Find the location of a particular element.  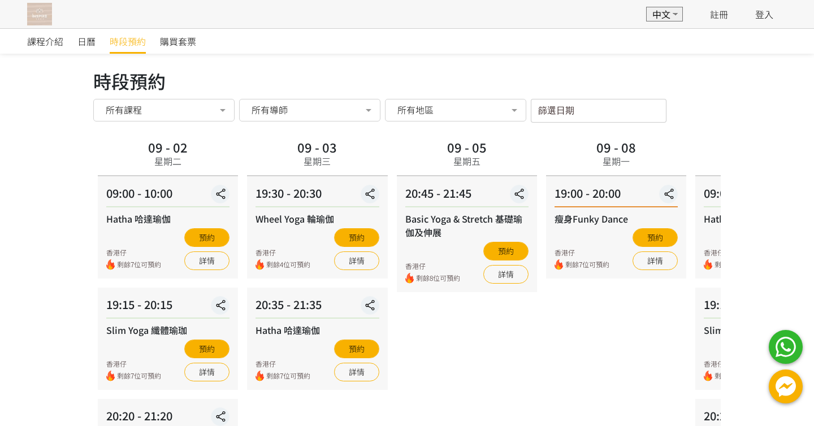

div: 星期五 is located at coordinates (467, 161).